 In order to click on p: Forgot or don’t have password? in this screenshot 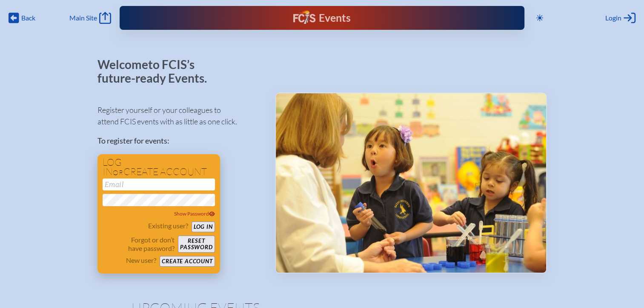, I will do `click(139, 244)`.